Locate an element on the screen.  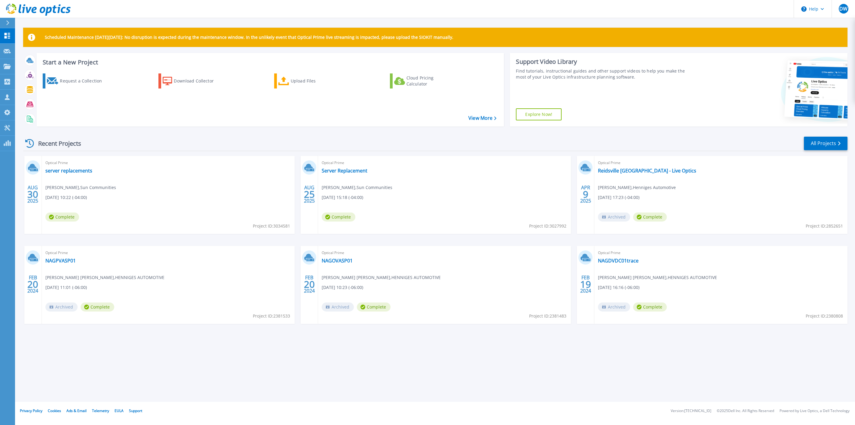
a: Download Collector is located at coordinates (192, 81).